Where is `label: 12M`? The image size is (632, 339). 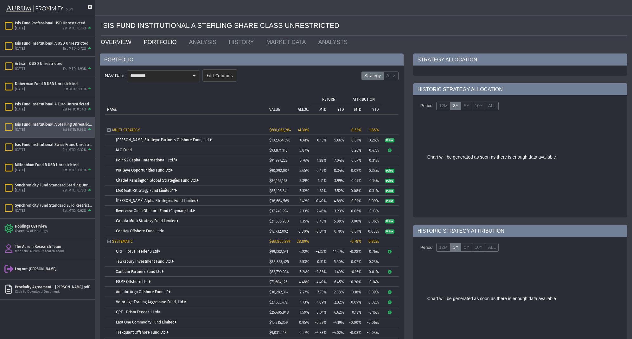 label: 12M is located at coordinates (443, 106).